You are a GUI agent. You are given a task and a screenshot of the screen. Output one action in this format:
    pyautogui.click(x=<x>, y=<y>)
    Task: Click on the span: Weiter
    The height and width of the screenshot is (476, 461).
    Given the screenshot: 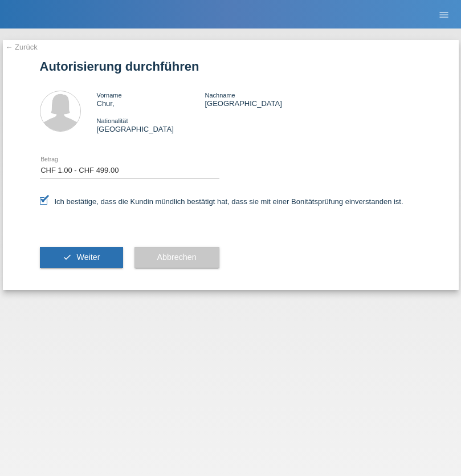 What is the action you would take?
    pyautogui.click(x=88, y=257)
    